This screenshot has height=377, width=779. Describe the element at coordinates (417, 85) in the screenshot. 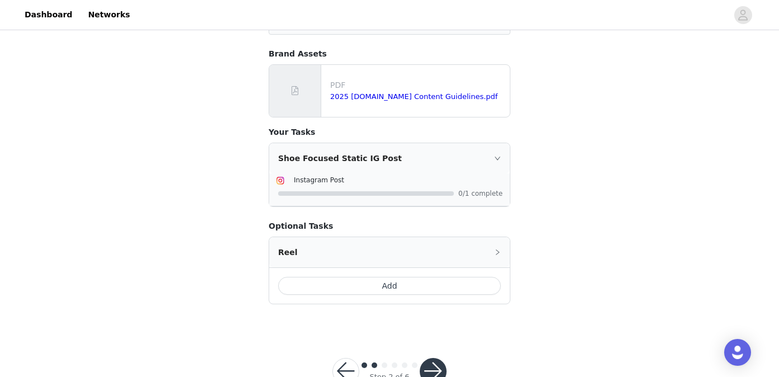

I see `p: PDF` at that location.